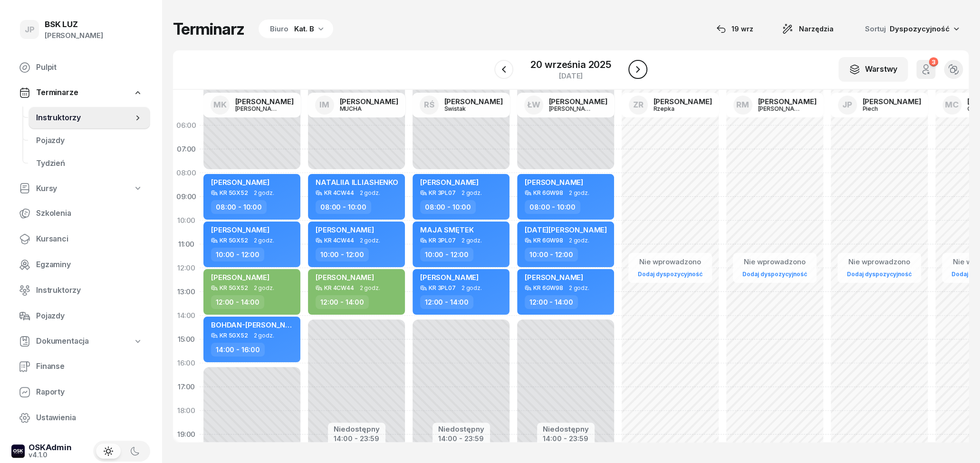  Describe the element at coordinates (676, 108) in the screenshot. I see `div: Rzepka` at that location.